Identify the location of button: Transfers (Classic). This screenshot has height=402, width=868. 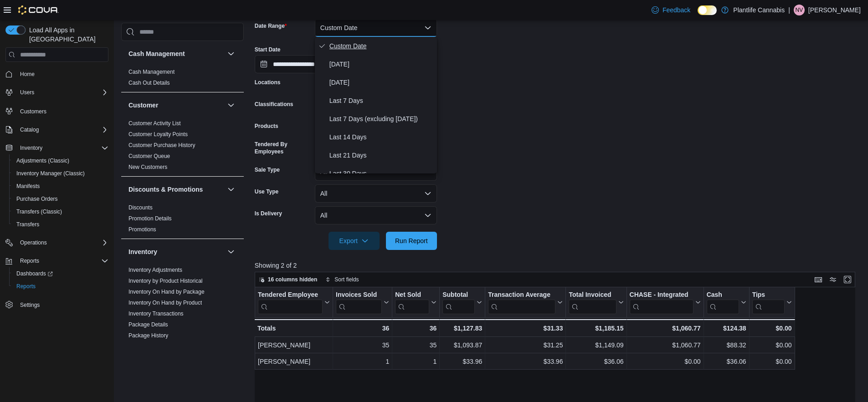
(60, 212).